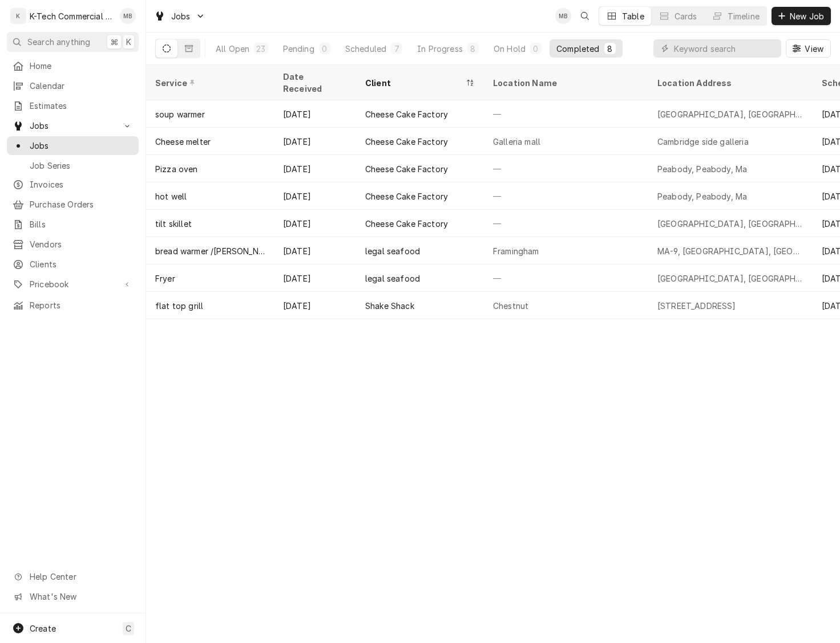  I want to click on div: Cheese melter, so click(183, 142).